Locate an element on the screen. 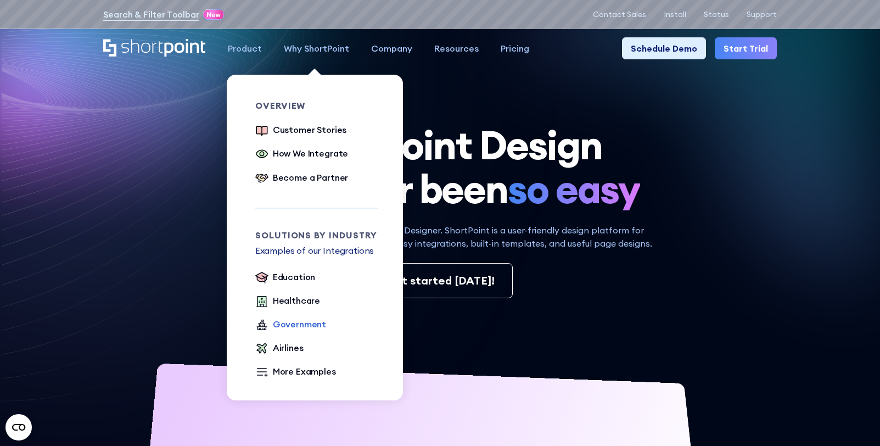 This screenshot has height=446, width=880. div: Company is located at coordinates (392, 48).